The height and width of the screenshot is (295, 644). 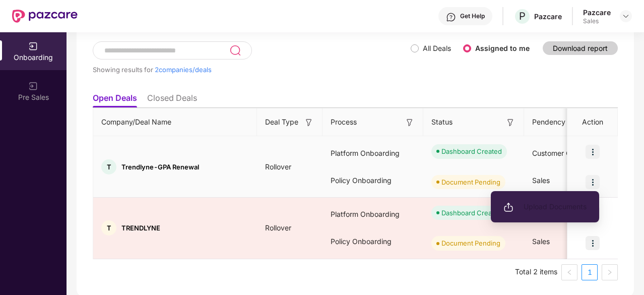 What do you see at coordinates (593, 122) in the screenshot?
I see `th: Action` at bounding box center [593, 122].